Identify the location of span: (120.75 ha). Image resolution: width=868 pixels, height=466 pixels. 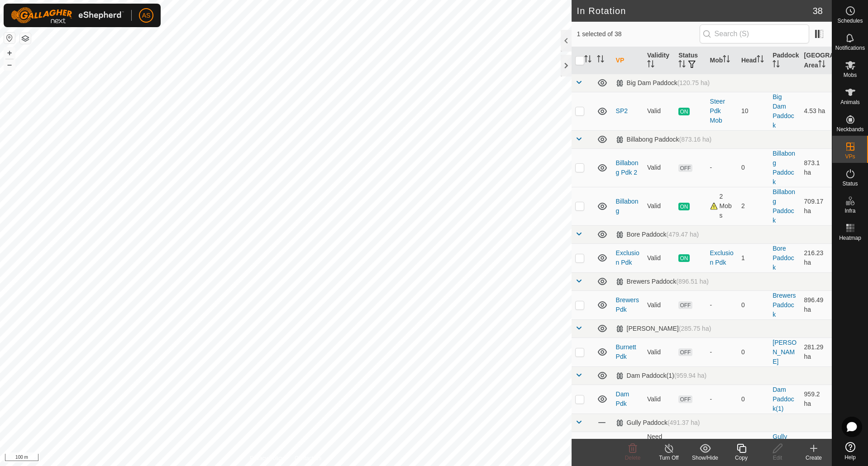
(693, 83).